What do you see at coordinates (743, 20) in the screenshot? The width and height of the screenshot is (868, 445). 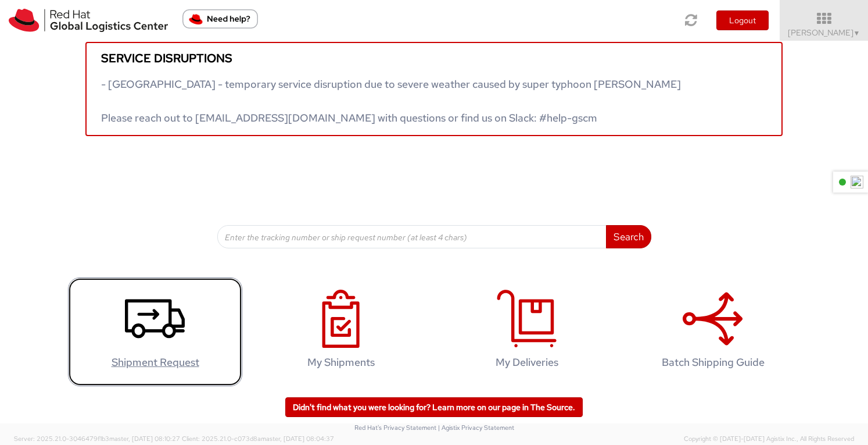 I see `button: Logout` at bounding box center [743, 20].